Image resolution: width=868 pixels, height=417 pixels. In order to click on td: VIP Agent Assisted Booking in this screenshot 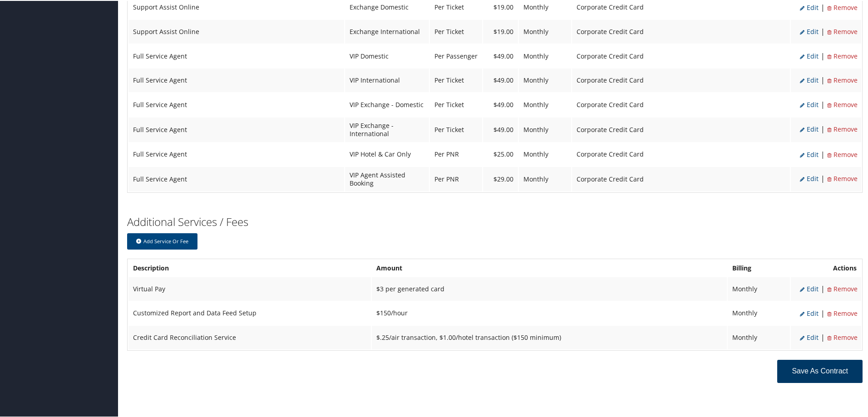, I will do `click(387, 178)`.